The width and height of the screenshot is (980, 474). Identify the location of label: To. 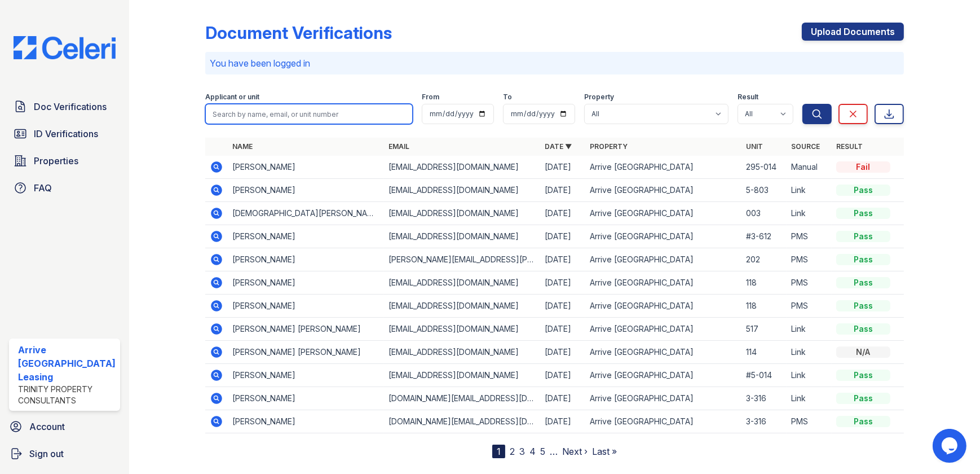
(508, 97).